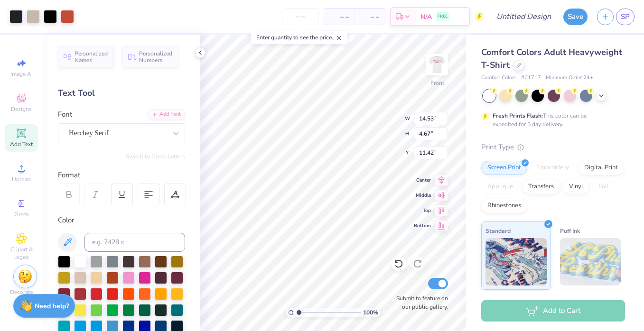  What do you see at coordinates (553, 147) in the screenshot?
I see `div: Print Type` at bounding box center [553, 147].